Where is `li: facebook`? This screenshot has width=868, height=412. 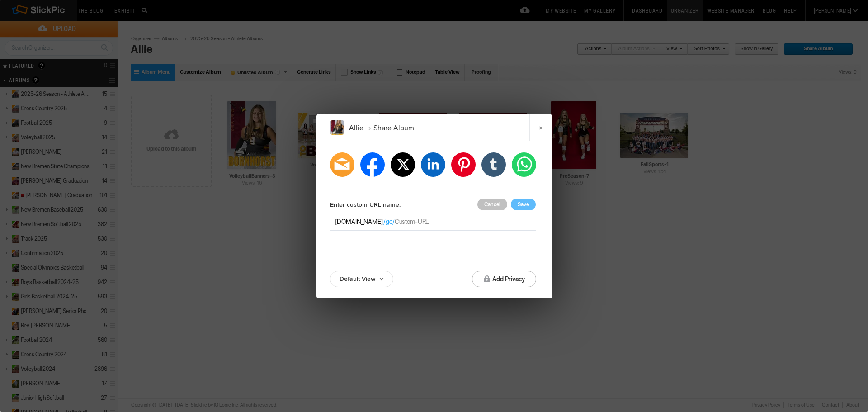
li: facebook is located at coordinates (373, 164).